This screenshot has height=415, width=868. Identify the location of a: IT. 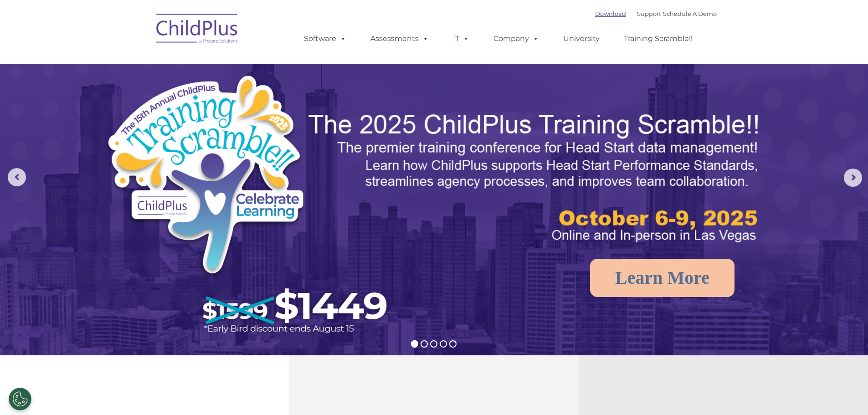
(461, 39).